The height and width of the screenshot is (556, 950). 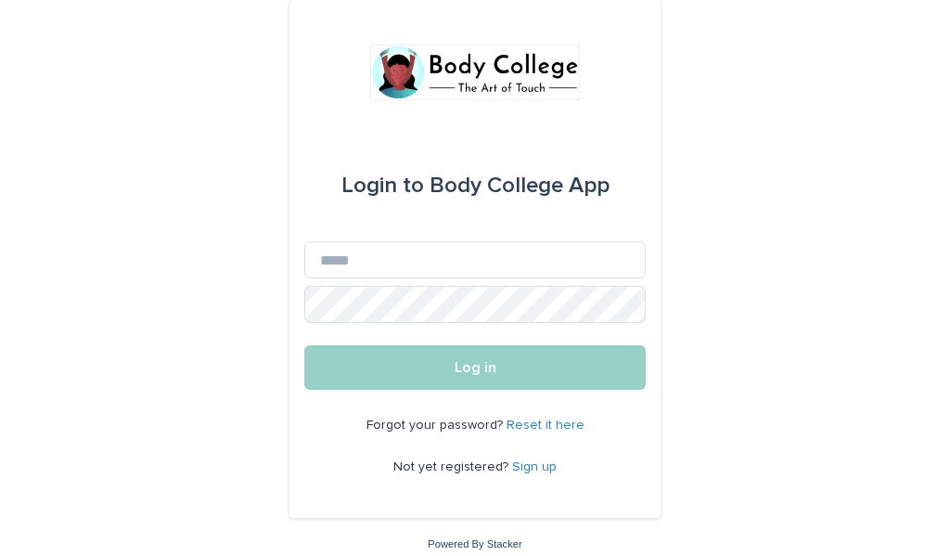 What do you see at coordinates (545, 425) in the screenshot?
I see `a: Reset it here` at bounding box center [545, 425].